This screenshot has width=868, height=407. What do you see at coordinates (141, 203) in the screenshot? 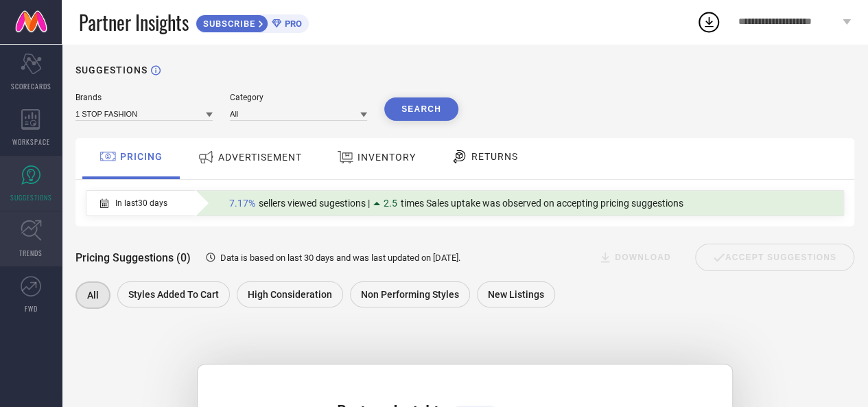
I see `span: In last 30 days` at bounding box center [141, 203].